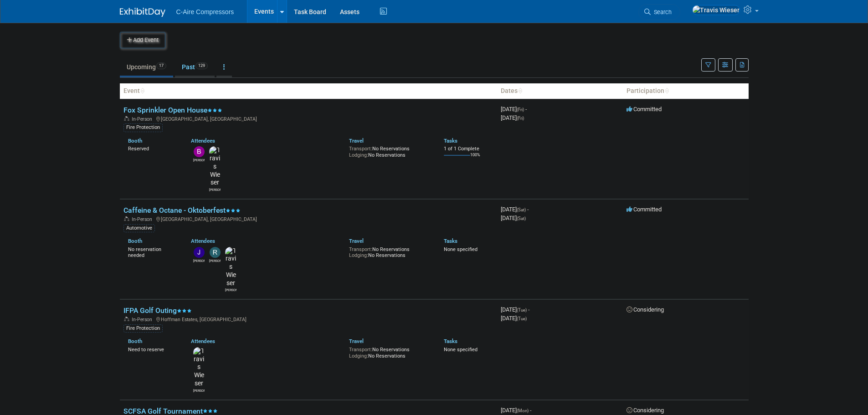 The width and height of the screenshot is (868, 415). What do you see at coordinates (666, 90) in the screenshot?
I see `a: Sort by Participation Type` at bounding box center [666, 90].